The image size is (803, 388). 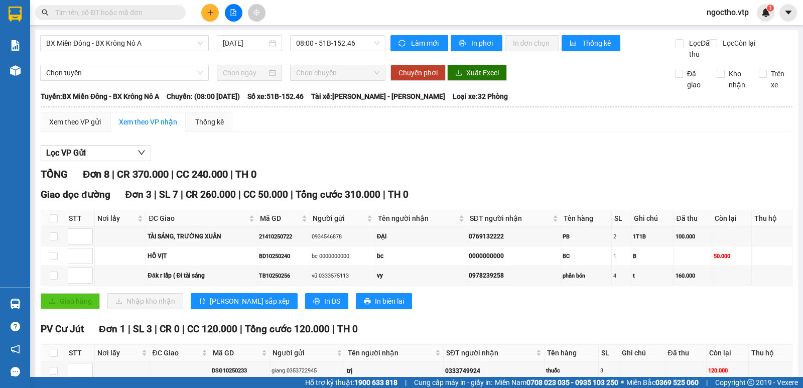 What do you see at coordinates (266, 194) in the screenshot?
I see `span: CC 50.000` at bounding box center [266, 194].